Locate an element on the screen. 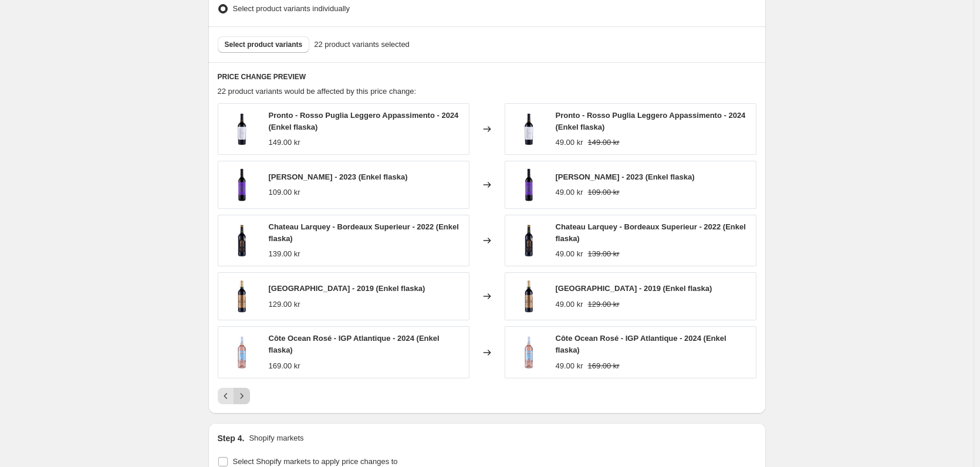 This screenshot has width=980, height=467. button: Select product variants is located at coordinates (264, 44).